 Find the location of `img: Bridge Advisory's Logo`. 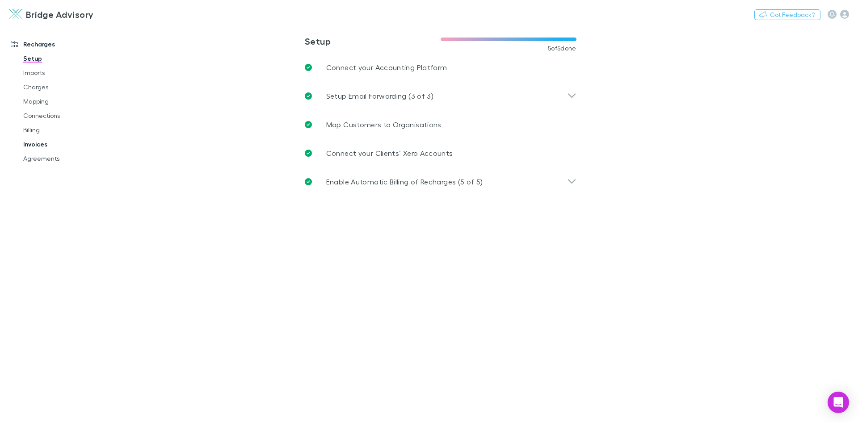

img: Bridge Advisory's Logo is located at coordinates (16, 14).